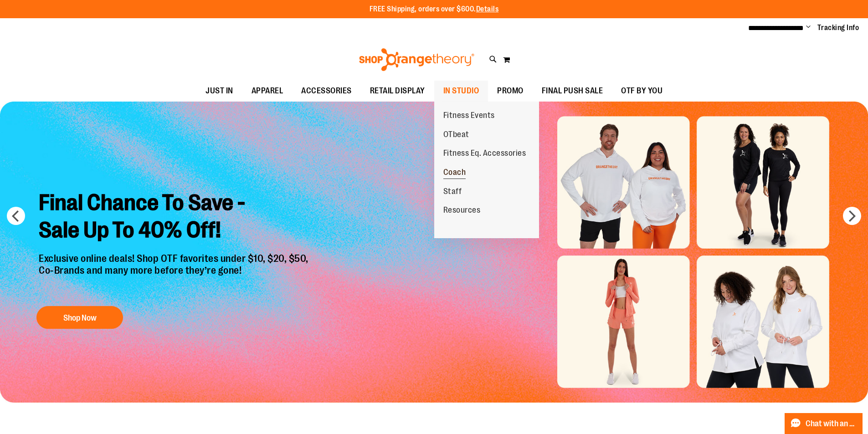 This screenshot has width=868, height=434. I want to click on span: ACCESSORIES, so click(326, 91).